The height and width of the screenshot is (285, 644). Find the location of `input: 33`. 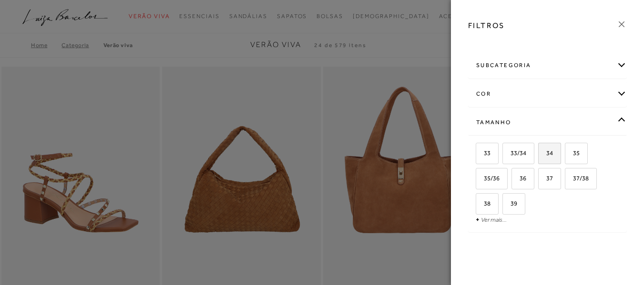

input: 33 is located at coordinates (479, 155).